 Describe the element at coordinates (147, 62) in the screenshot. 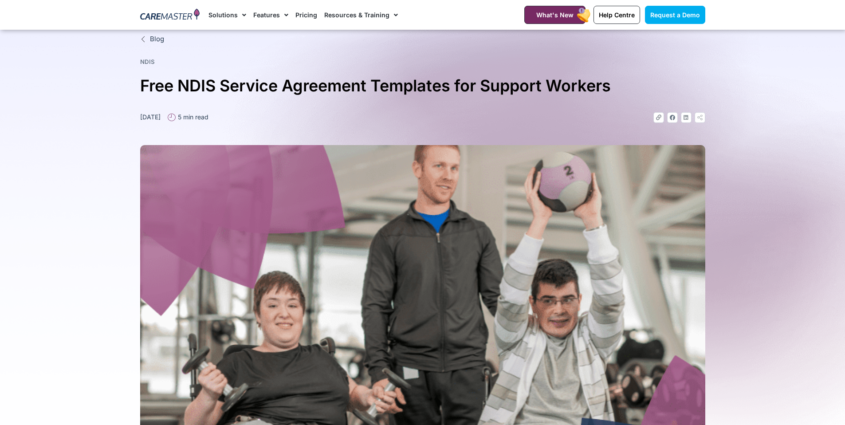

I see `a: NDIS` at that location.